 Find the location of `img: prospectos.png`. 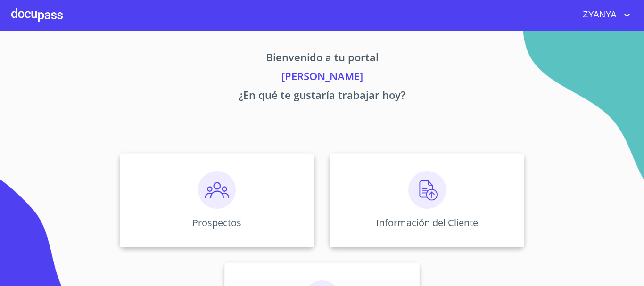

img: prospectos.png is located at coordinates (217, 190).